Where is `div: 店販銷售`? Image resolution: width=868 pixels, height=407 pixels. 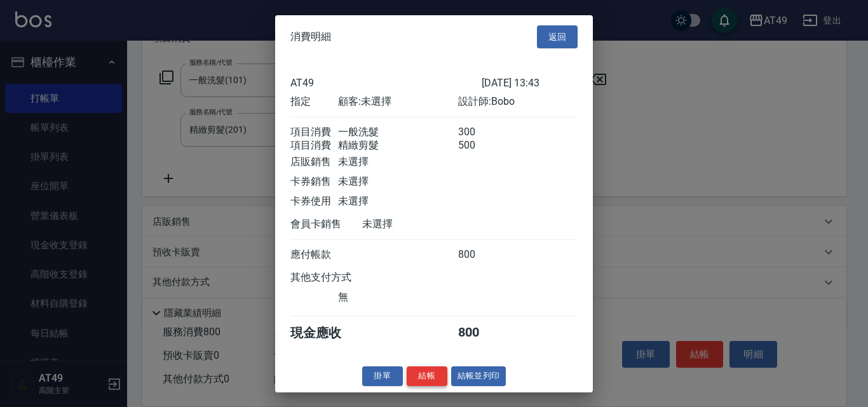
div: 店販銷售 is located at coordinates (314, 162).